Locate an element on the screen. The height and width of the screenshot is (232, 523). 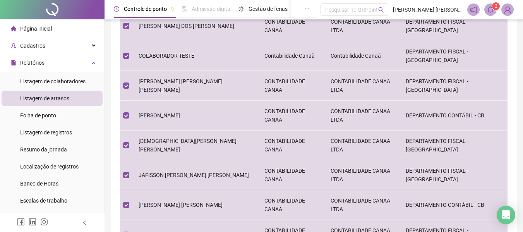
span: Admissão digital is located at coordinates (211, 9).